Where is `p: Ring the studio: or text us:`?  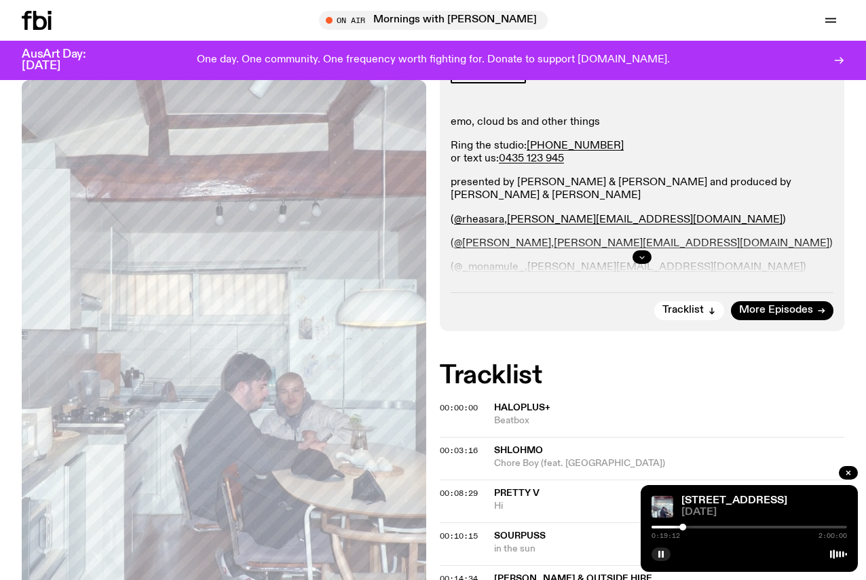 p: Ring the studio: or text us: is located at coordinates (642, 153).